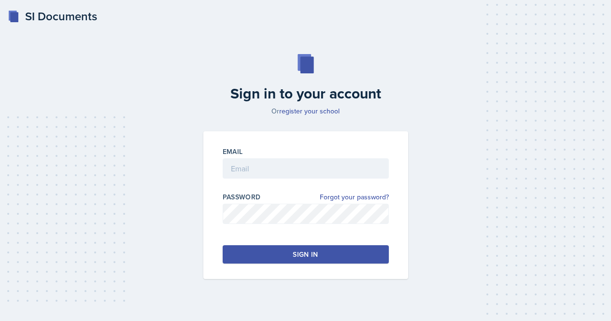 The image size is (611, 321). What do you see at coordinates (306, 111) in the screenshot?
I see `p: Or` at bounding box center [306, 111].